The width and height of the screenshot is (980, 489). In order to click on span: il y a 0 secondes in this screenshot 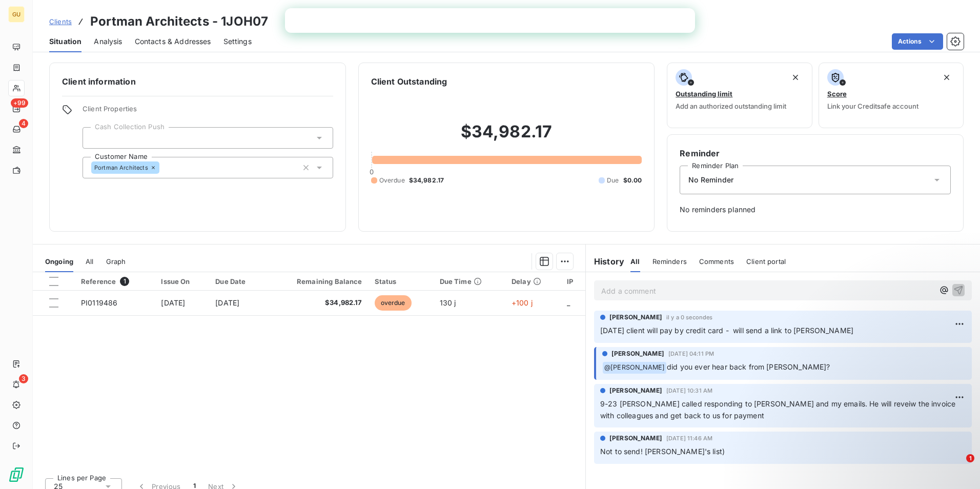, I will do `click(689, 318)`.